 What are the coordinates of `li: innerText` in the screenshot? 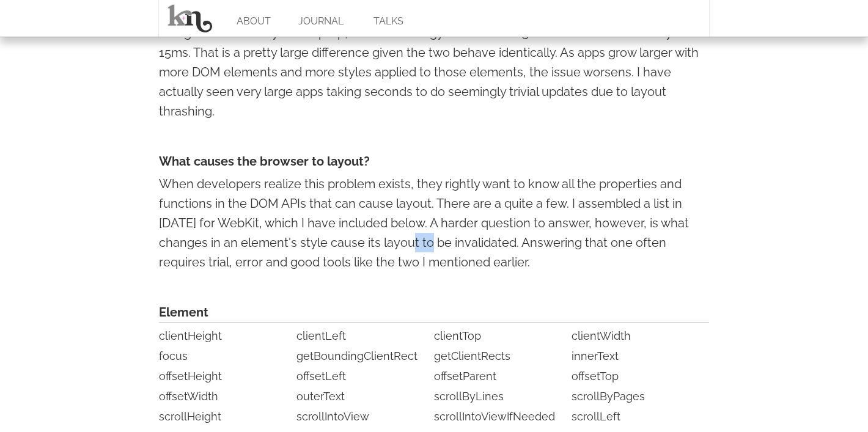 It's located at (639, 356).